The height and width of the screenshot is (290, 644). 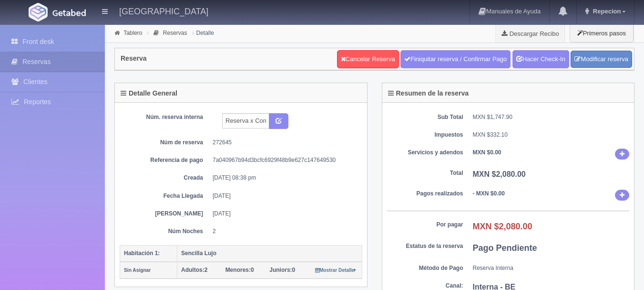 I want to click on dd: Reserva Interna, so click(x=552, y=268).